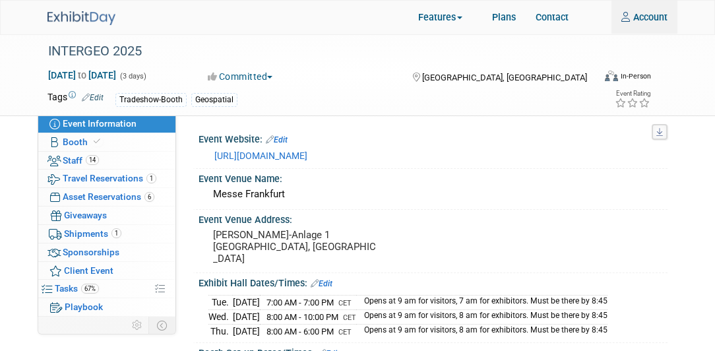 The width and height of the screenshot is (715, 351). Describe the element at coordinates (91, 252) in the screenshot. I see `span: Sponsorships` at that location.